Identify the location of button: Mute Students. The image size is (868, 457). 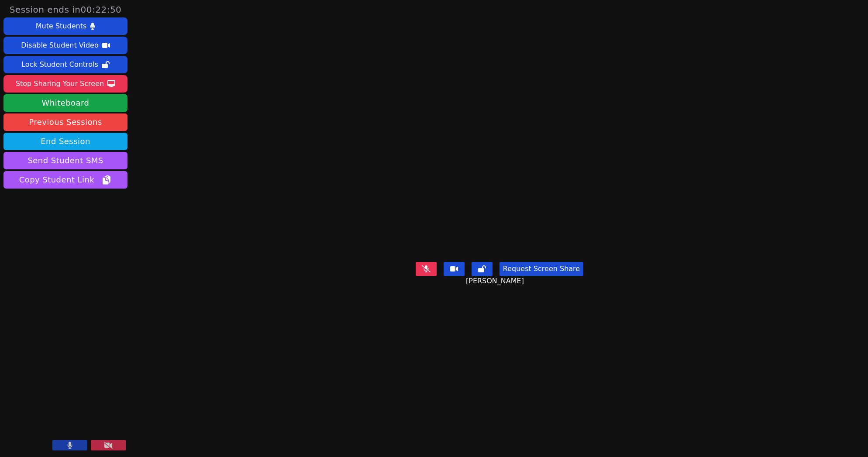
(66, 26).